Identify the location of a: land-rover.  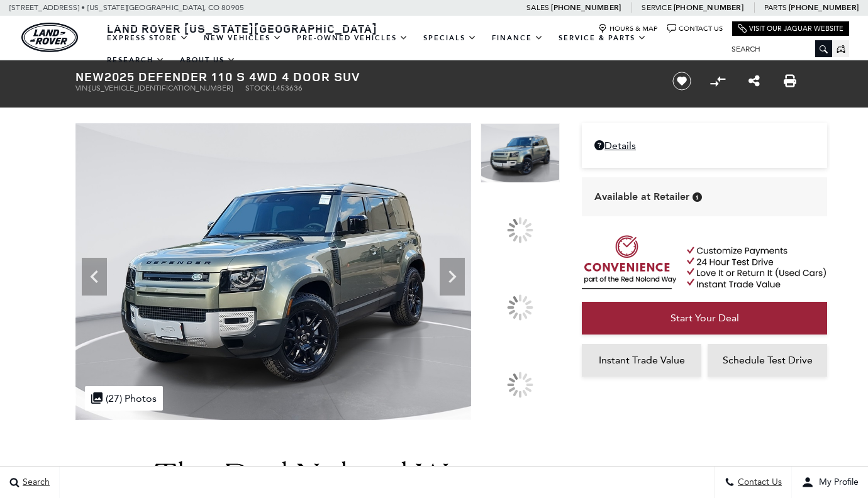
(50, 37).